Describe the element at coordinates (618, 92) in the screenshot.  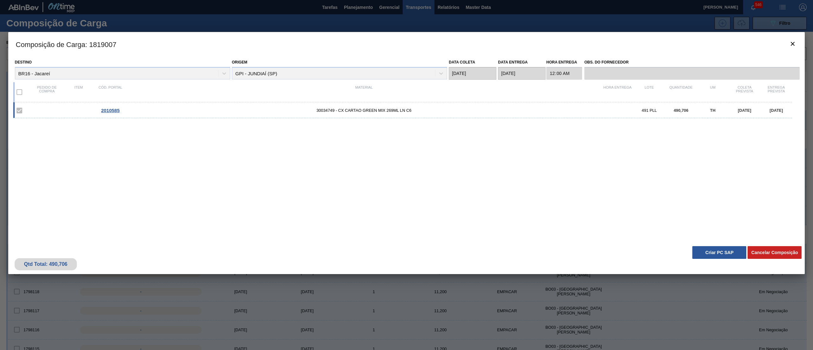
I see `div: Hora Entrega` at that location.